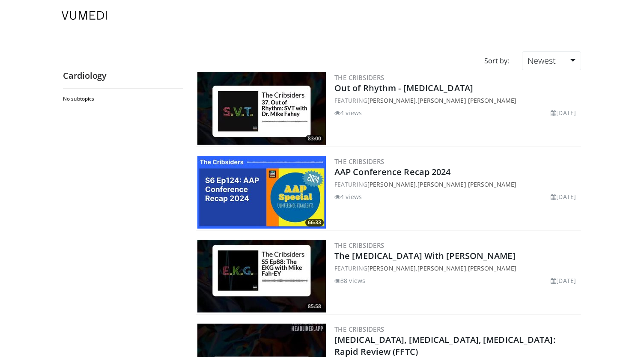  Describe the element at coordinates (542, 61) in the screenshot. I see `span: Newest` at that location.